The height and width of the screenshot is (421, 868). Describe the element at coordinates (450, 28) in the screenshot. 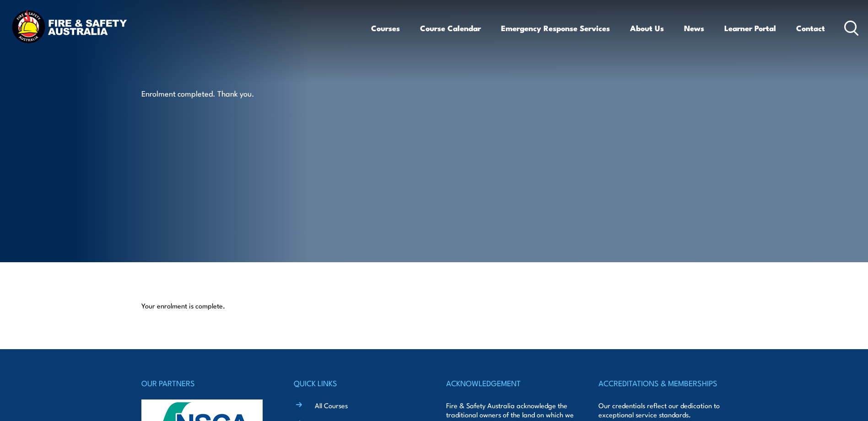

I see `a: Course Calendar` at that location.